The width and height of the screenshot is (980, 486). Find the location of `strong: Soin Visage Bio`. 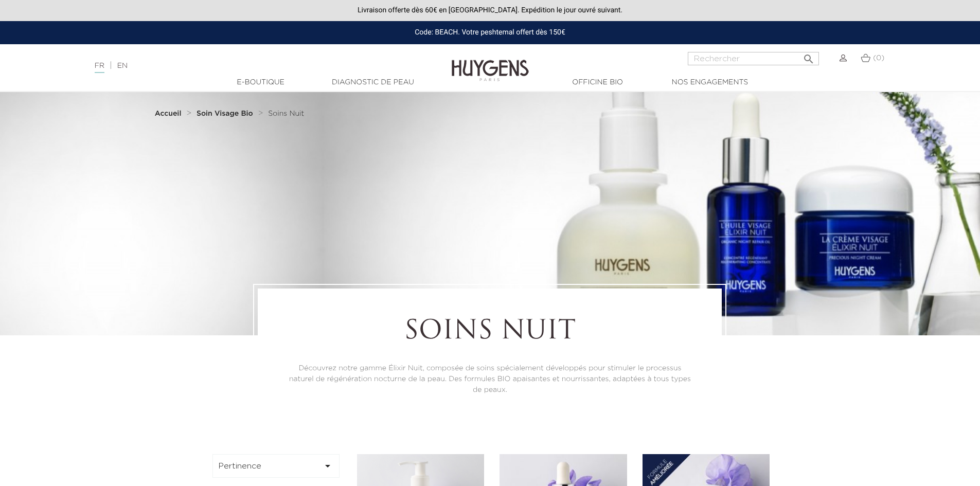

strong: Soin Visage Bio is located at coordinates (225, 114).